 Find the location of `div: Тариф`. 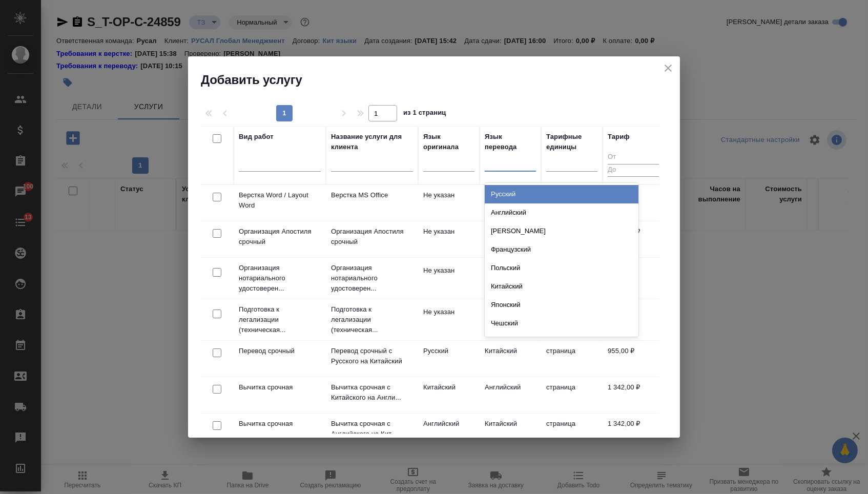

div: Тариф is located at coordinates (618, 137).